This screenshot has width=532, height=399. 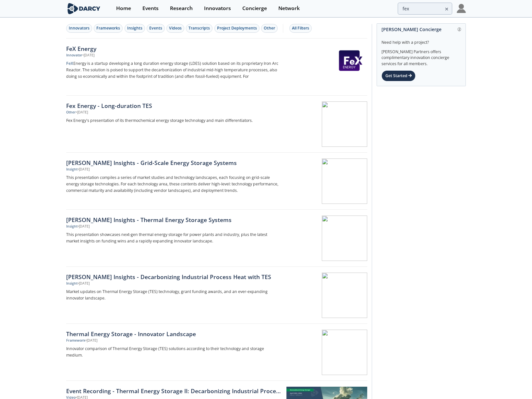 I want to click on div: Get Started, so click(x=399, y=76).